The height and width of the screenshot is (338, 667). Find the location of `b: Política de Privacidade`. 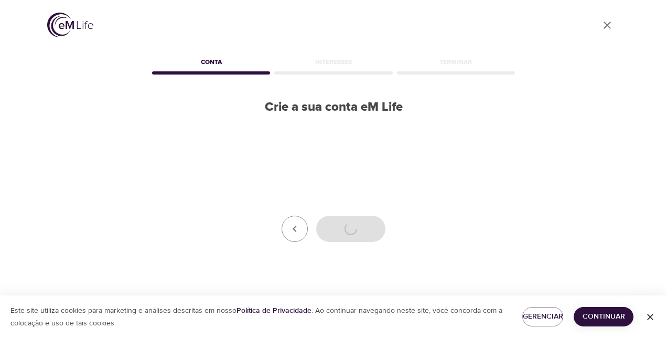

b: Política de Privacidade is located at coordinates (274, 310).